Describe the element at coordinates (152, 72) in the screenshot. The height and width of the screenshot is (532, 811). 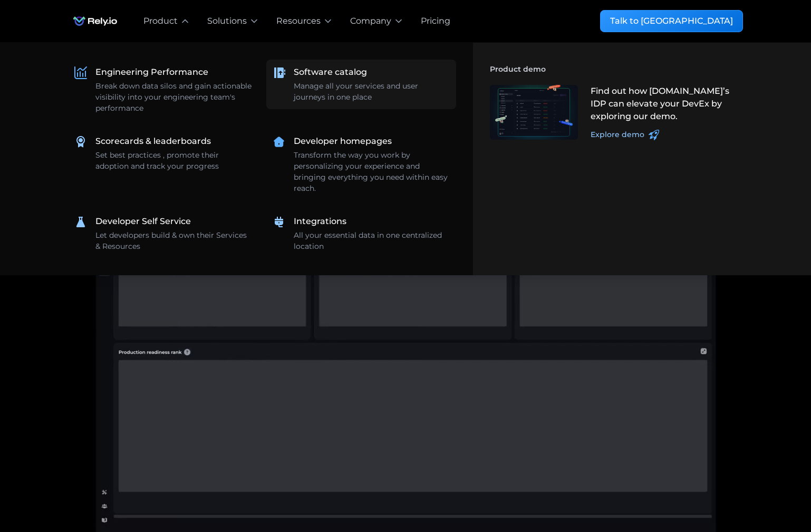
I see `div: Engineering Performance` at that location.